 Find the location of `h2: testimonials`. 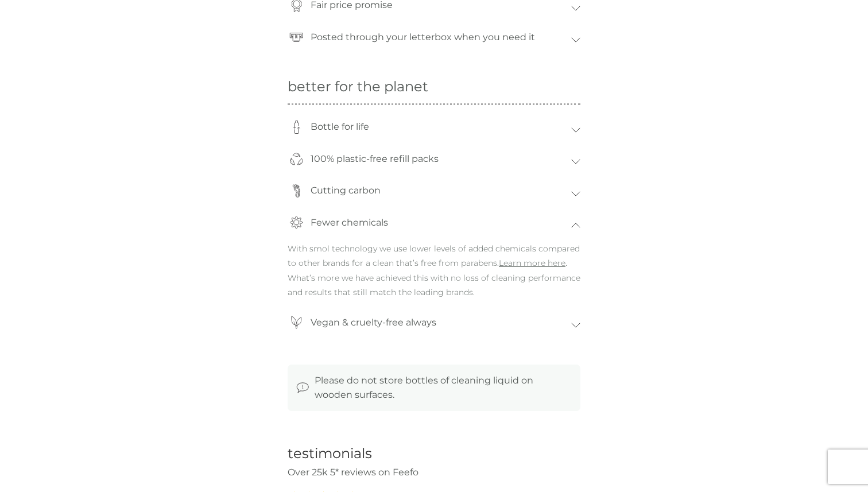

h2: testimonials is located at coordinates (434, 453).